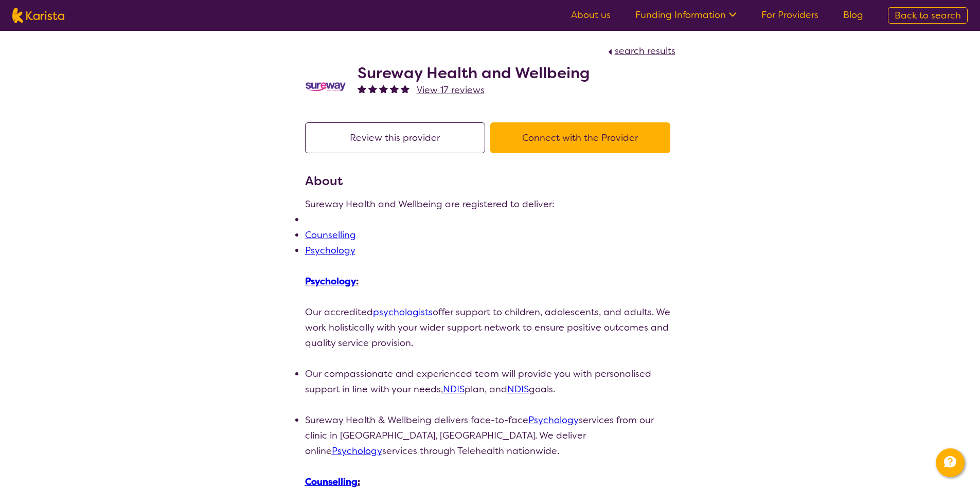 This screenshot has height=490, width=980. What do you see at coordinates (645, 51) in the screenshot?
I see `span: search results` at bounding box center [645, 51].